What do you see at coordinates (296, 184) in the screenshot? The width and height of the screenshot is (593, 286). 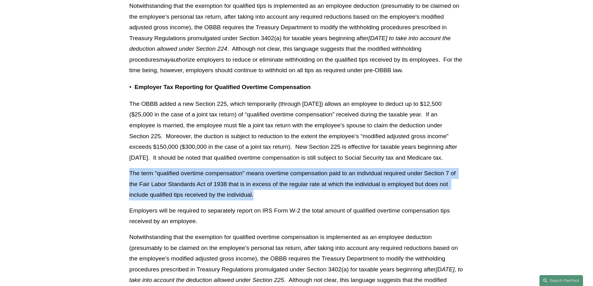 I see `p: The term “qualified overtime compensation” means overtime compensation paid to an individual requ...` at bounding box center [296, 184].